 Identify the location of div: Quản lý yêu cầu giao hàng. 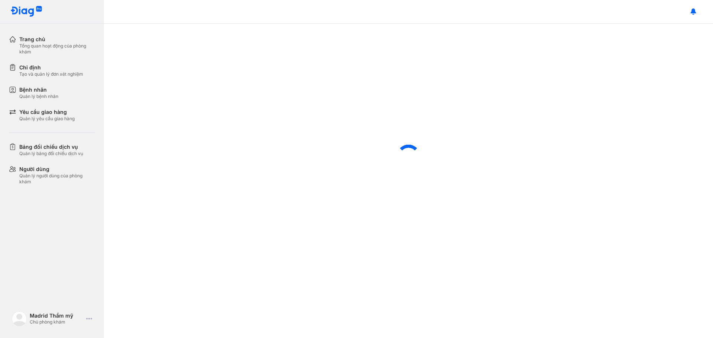
(47, 119).